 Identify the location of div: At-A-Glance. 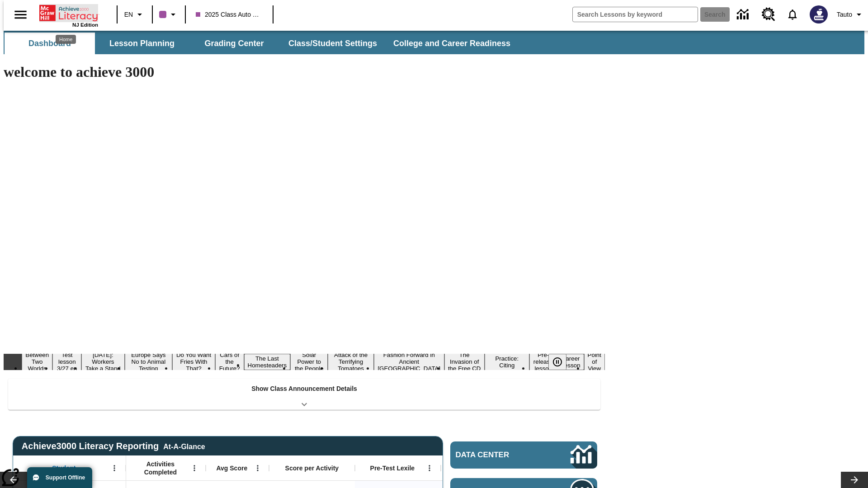
(184, 446).